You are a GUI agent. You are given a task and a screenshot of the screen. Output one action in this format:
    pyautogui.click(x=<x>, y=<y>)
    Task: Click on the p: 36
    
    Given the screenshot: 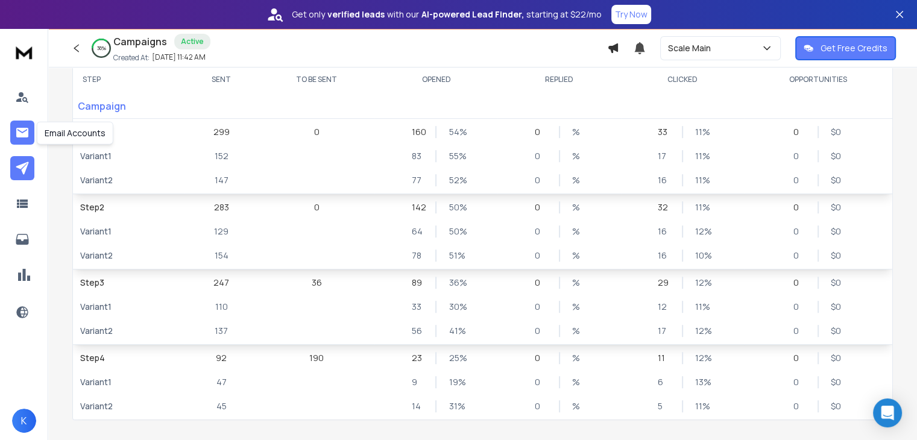 What is the action you would take?
    pyautogui.click(x=317, y=283)
    